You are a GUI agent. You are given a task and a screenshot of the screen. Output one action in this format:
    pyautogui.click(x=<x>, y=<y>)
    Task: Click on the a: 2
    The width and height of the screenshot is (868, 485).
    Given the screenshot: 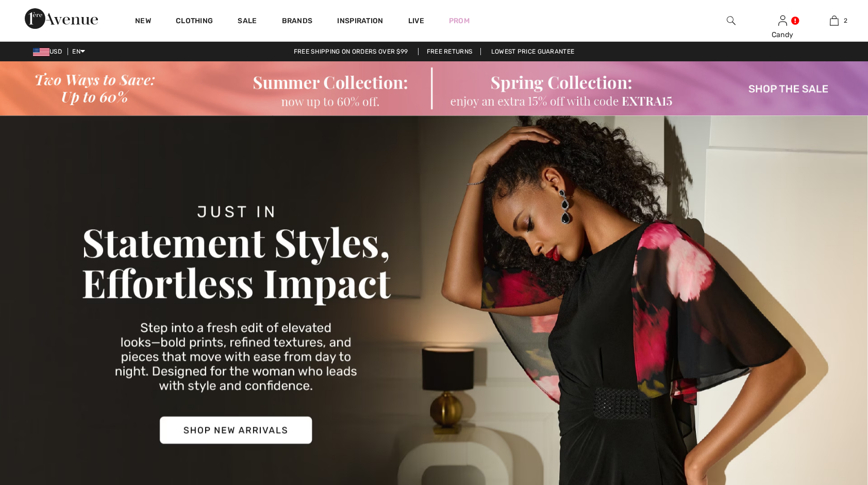 What is the action you would take?
    pyautogui.click(x=834, y=20)
    